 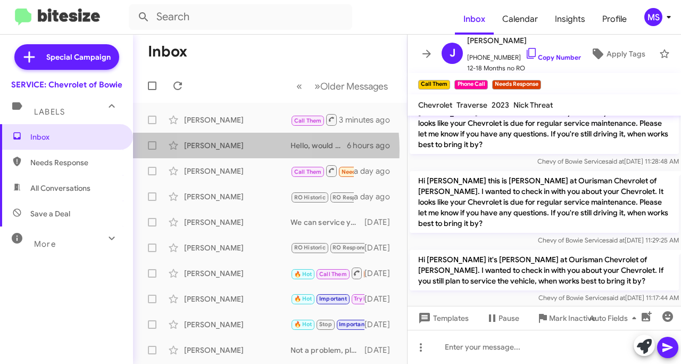 What do you see at coordinates (472, 105) in the screenshot?
I see `span: Traverse` at bounding box center [472, 105].